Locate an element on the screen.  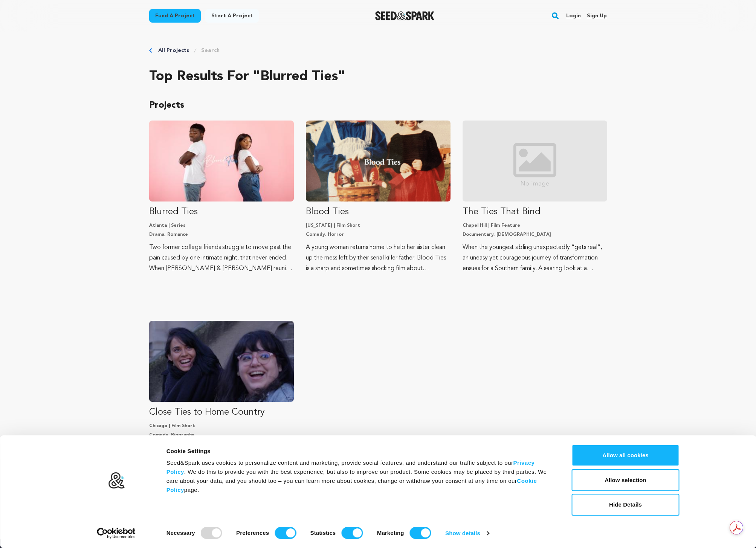
p: Chicago | Film Short is located at coordinates (221, 426).